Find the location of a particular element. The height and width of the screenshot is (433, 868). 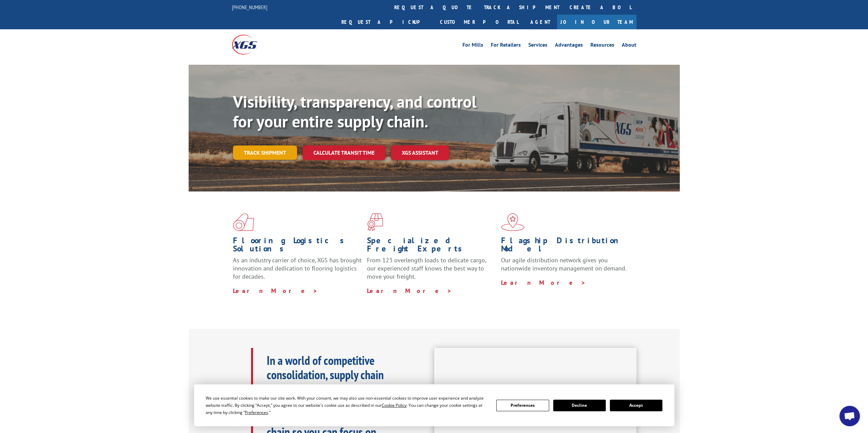

span: Preferences is located at coordinates (256, 413).